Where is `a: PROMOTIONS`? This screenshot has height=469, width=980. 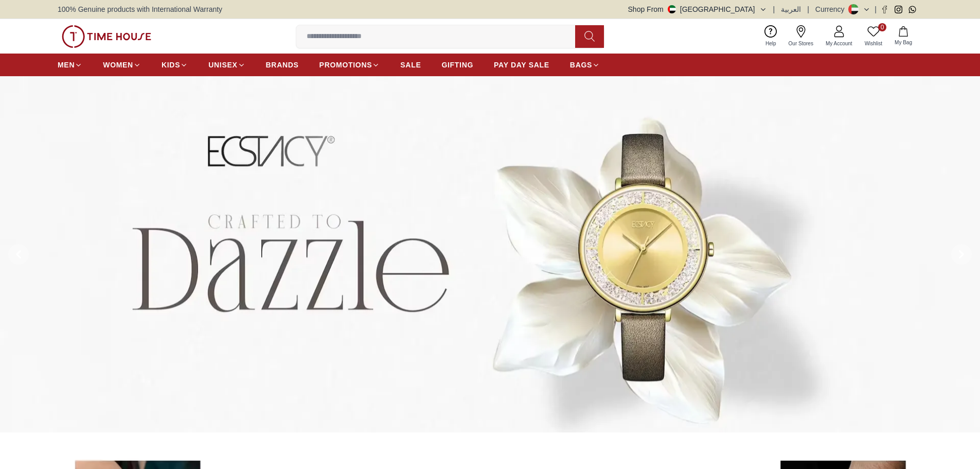 a: PROMOTIONS is located at coordinates (350, 65).